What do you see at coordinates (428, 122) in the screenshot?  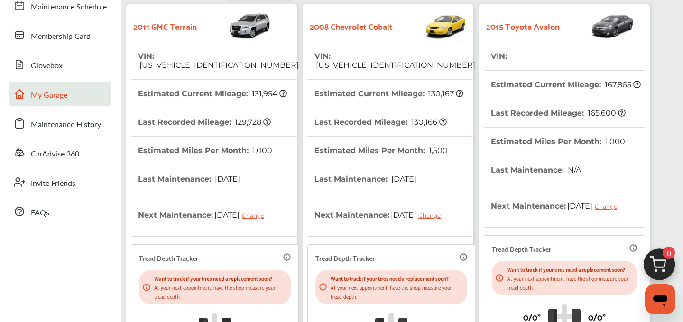 I see `span: 130,166` at bounding box center [428, 122].